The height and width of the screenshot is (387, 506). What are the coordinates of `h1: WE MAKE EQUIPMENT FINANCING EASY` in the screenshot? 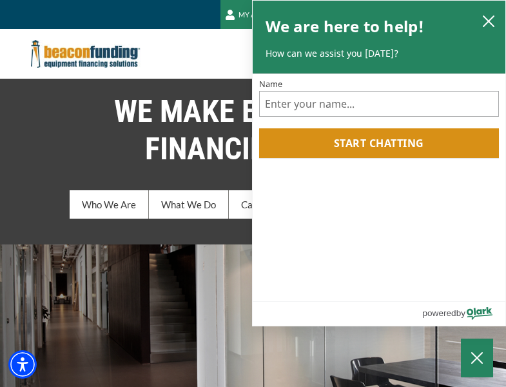 It's located at (253, 130).